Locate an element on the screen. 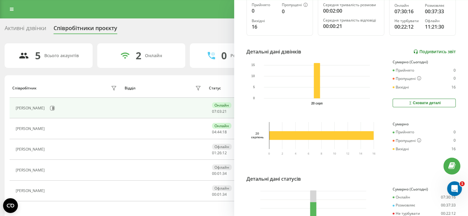 Image resolution: width=468 pixels, height=216 pixels. button: Сховати деталі is located at coordinates (424, 103).